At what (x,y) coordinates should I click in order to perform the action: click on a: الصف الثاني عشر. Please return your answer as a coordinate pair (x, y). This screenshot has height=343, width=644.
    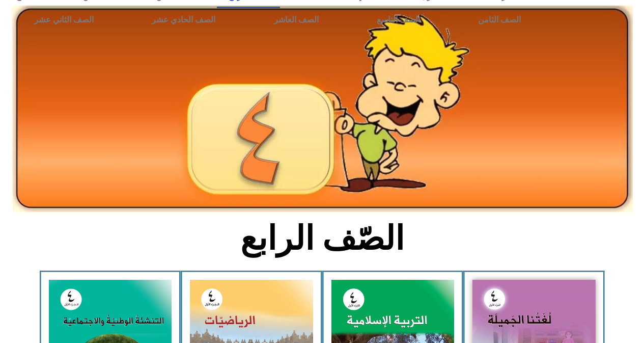
    Looking at the image, I should click on (64, 20).